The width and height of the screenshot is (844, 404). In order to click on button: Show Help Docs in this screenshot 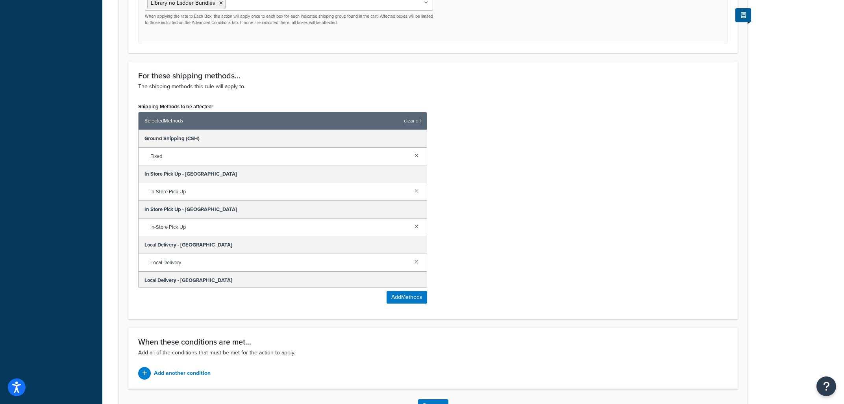, I will do `click(743, 15)`.